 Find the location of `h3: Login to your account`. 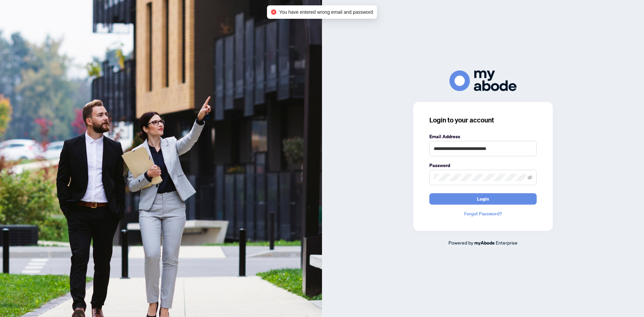

h3: Login to your account is located at coordinates (483, 120).